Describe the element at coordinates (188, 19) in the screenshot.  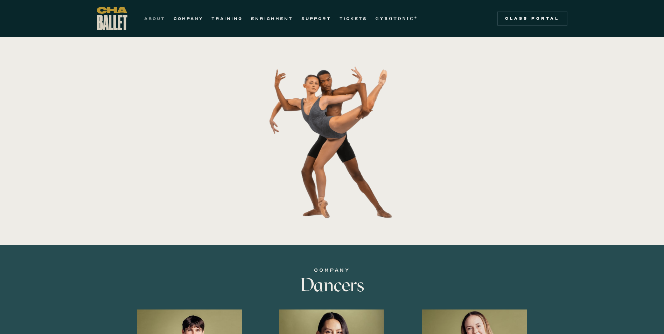
I see `a: COMPANY` at that location.